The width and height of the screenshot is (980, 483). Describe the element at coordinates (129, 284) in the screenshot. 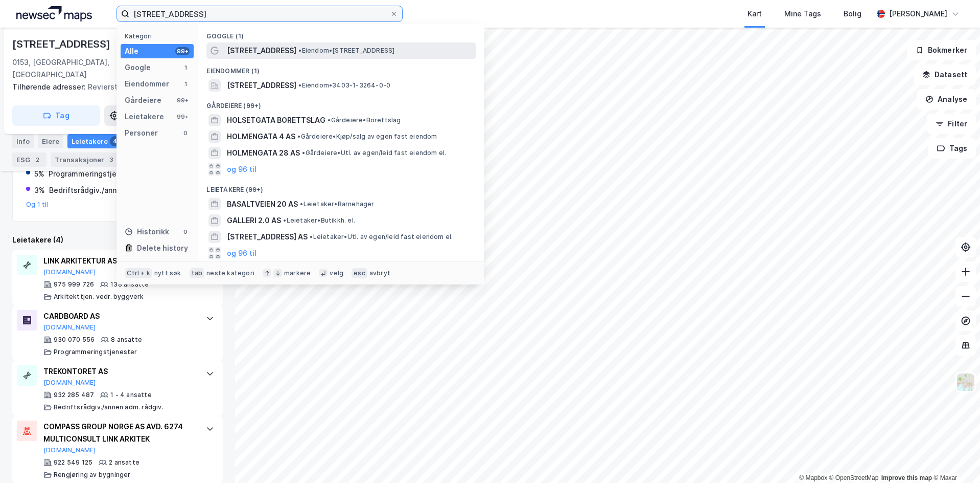

I see `div: 138 ansatte` at that location.